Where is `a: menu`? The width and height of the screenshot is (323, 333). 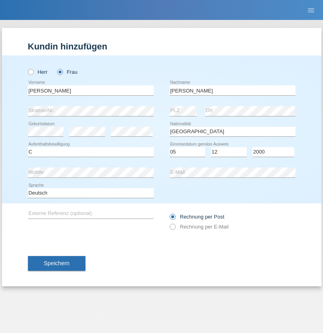 a: menu is located at coordinates (311, 10).